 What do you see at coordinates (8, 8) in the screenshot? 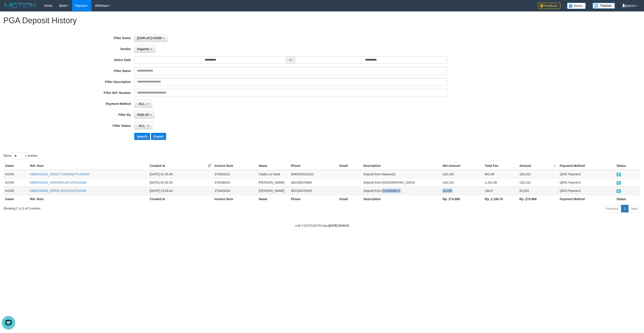
I see `button: Open LiveChat chat widget` at bounding box center [8, 8].